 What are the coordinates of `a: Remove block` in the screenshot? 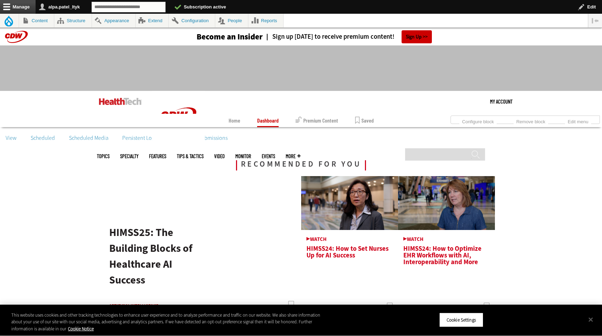 It's located at (531, 121).